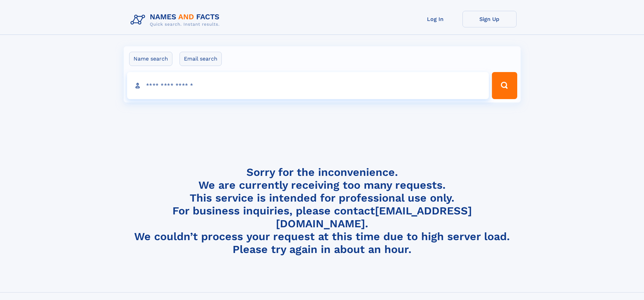 This screenshot has width=644, height=300. What do you see at coordinates (322, 211) in the screenshot?
I see `h4: Sorry for the inconvenience. We are currently receiving too many requests. This service is intend...` at bounding box center [322, 211].